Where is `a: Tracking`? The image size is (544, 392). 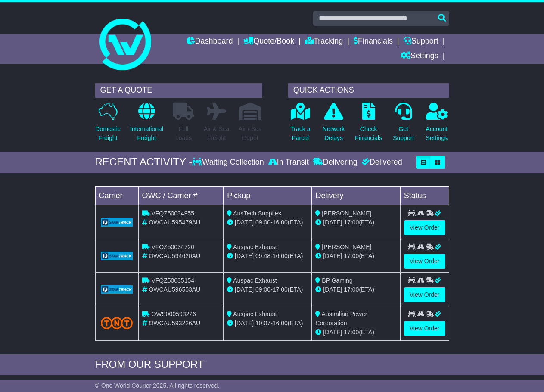
a: Tracking is located at coordinates (324, 42).